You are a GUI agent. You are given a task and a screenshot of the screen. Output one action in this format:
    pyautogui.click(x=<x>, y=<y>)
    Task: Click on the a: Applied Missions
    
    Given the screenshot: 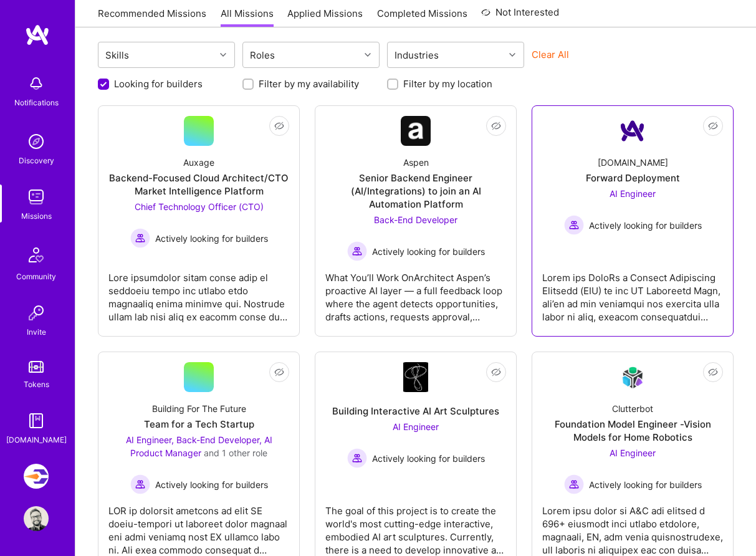 What is the action you would take?
    pyautogui.click(x=324, y=17)
    